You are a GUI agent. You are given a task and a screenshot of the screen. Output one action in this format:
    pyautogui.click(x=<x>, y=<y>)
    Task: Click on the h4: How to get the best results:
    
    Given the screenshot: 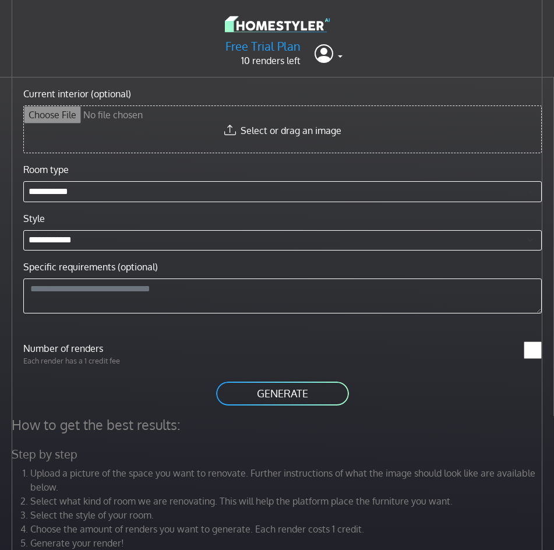 What is the action you would take?
    pyautogui.click(x=279, y=424)
    